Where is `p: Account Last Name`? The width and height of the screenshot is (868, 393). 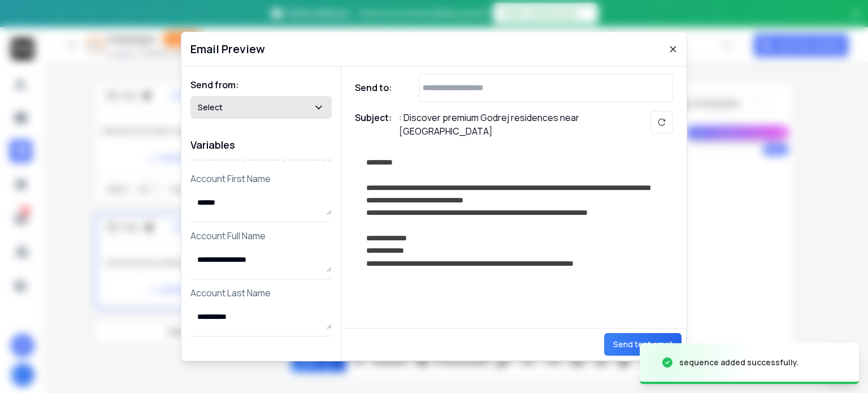 p: Account Last Name is located at coordinates (261, 293).